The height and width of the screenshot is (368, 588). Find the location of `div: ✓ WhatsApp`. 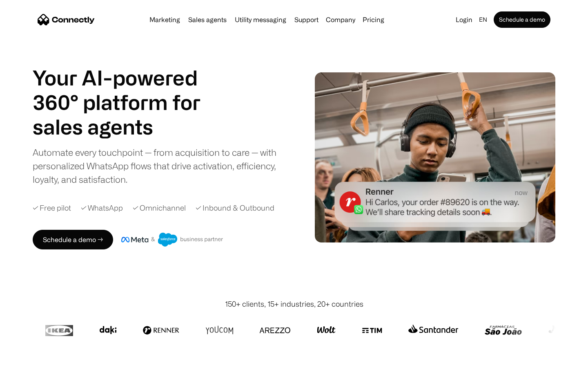

div: ✓ WhatsApp is located at coordinates (102, 208).